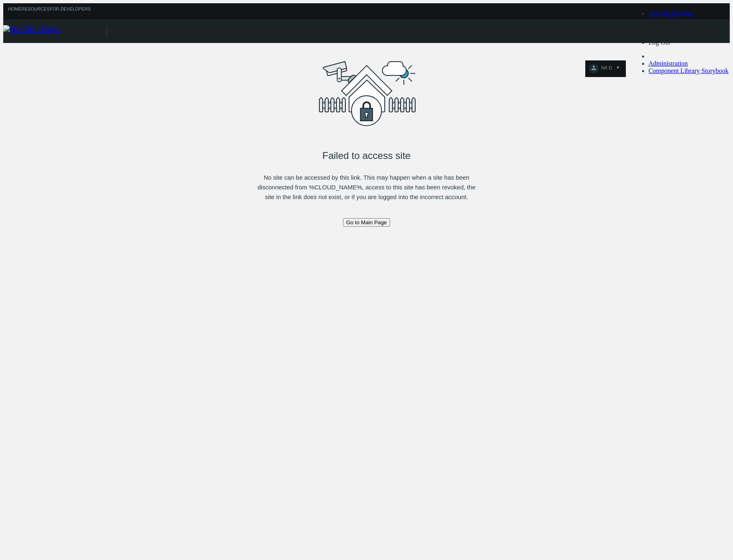 This screenshot has height=560, width=733. Describe the element at coordinates (366, 222) in the screenshot. I see `button: Go to Main Page` at that location.